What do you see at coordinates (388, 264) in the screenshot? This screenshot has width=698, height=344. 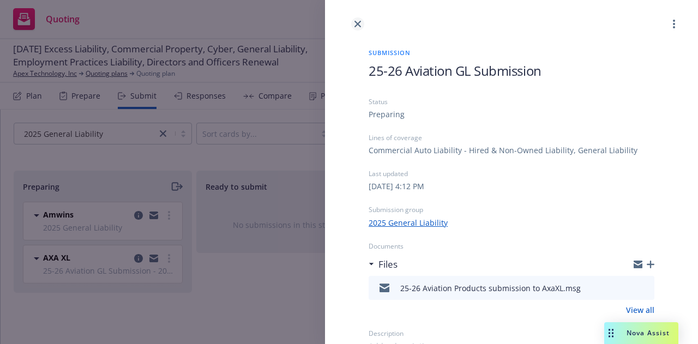 I see `h3: Files` at bounding box center [388, 264].